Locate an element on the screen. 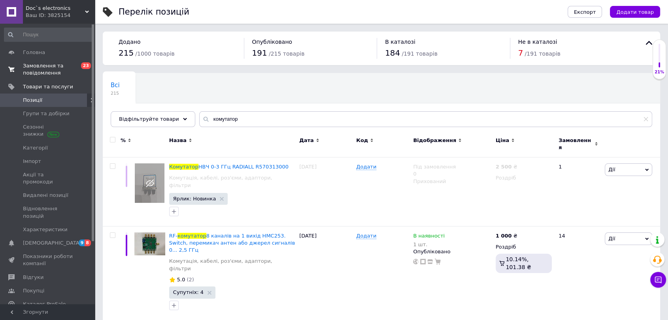 This screenshot has height=320, width=668. span: НВЧ 0-3 ГГц RADIALL R570313000 is located at coordinates (243, 167).